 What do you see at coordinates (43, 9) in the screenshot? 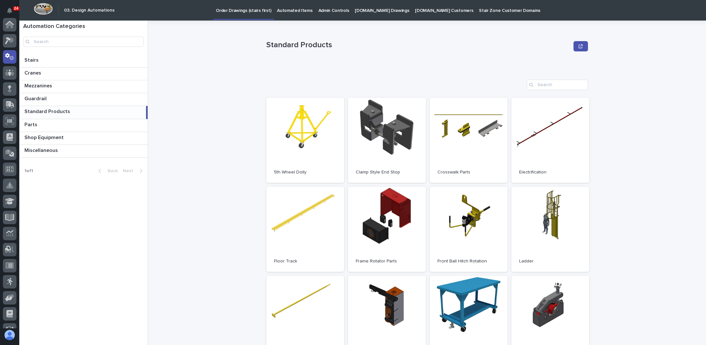
I see `img: Workspace Logo` at bounding box center [43, 9].